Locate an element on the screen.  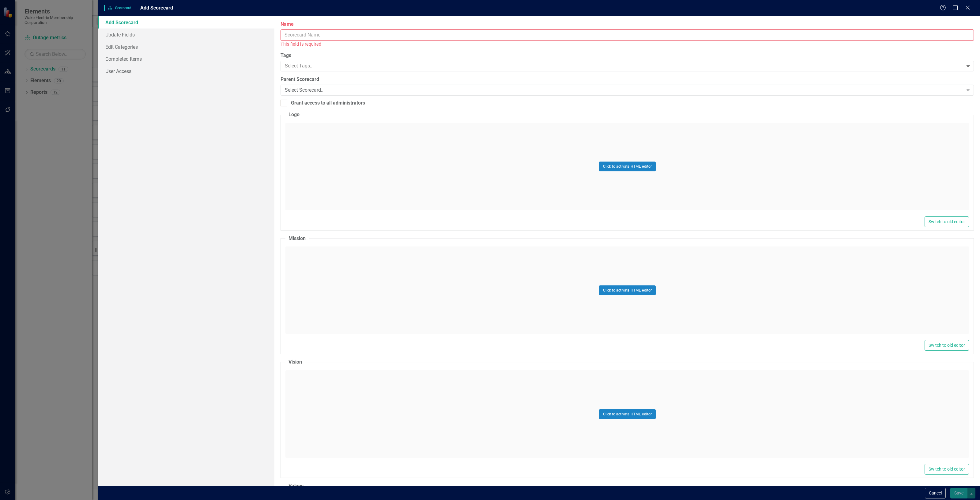
a: Update Fields is located at coordinates (186, 35).